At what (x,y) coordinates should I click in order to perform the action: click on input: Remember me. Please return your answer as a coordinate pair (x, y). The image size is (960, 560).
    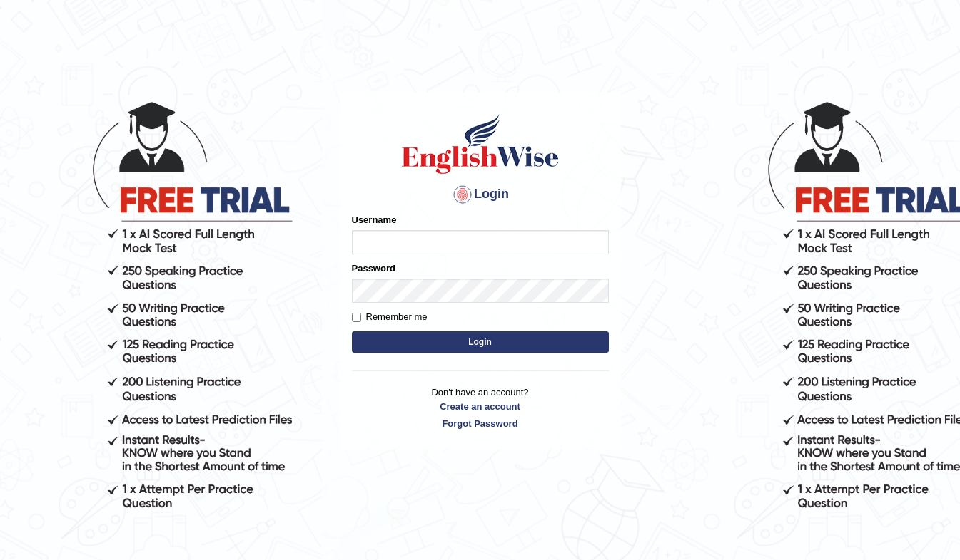
    Looking at the image, I should click on (356, 318).